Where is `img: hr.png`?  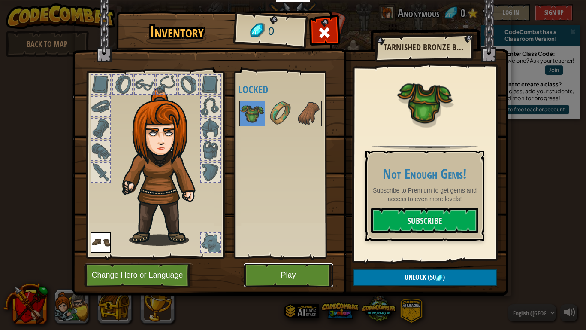
img: hr.png is located at coordinates (425, 147).